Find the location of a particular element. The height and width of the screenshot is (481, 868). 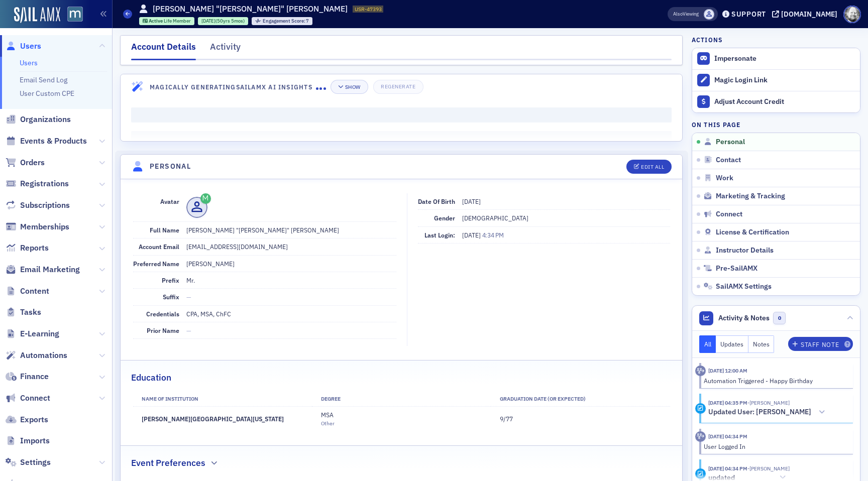

a: E-Learning is located at coordinates (32, 334).